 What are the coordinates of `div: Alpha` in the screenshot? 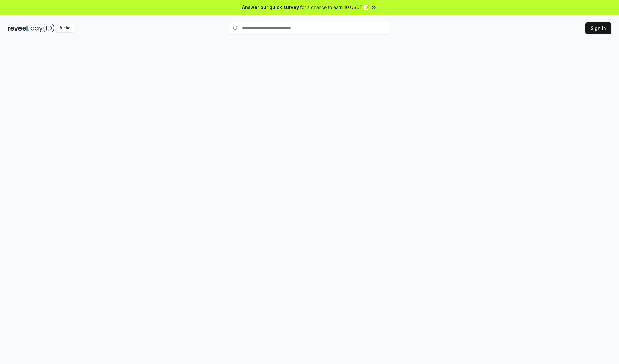 It's located at (65, 28).